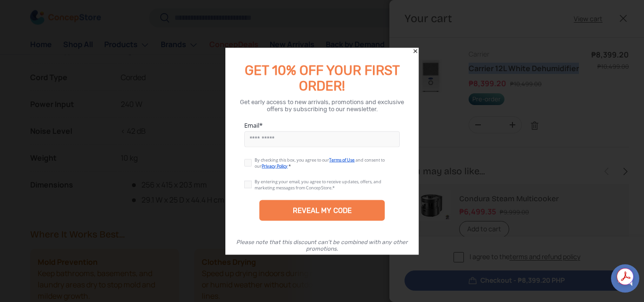 Image resolution: width=644 pixels, height=302 pixels. I want to click on span: GET 10% OFF YOUR FIRST ORDER!, so click(322, 78).